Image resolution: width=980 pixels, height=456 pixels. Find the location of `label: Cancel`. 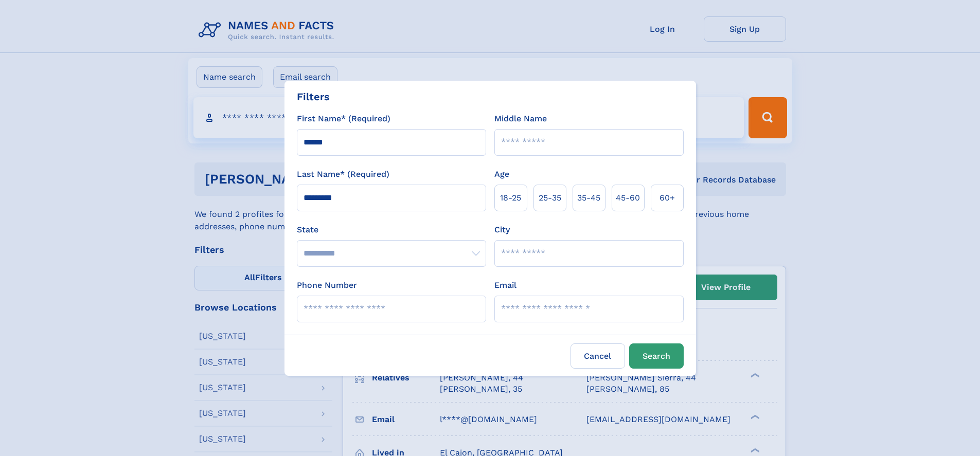

label: Cancel is located at coordinates (598, 356).